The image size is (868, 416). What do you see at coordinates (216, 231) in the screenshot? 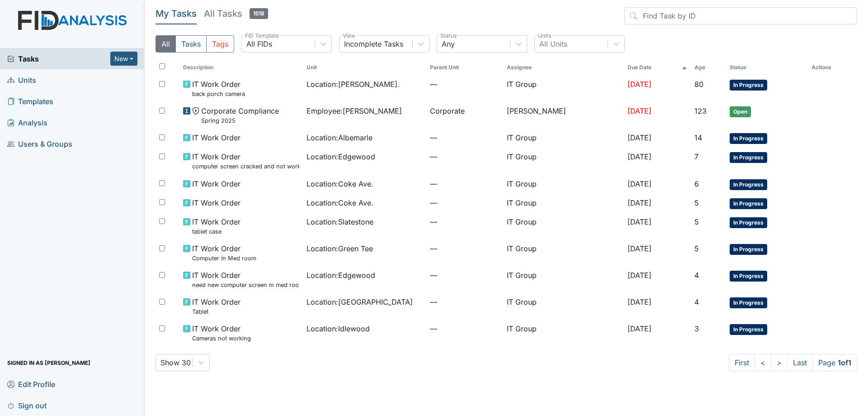
I see `small: tablet case` at bounding box center [216, 231].